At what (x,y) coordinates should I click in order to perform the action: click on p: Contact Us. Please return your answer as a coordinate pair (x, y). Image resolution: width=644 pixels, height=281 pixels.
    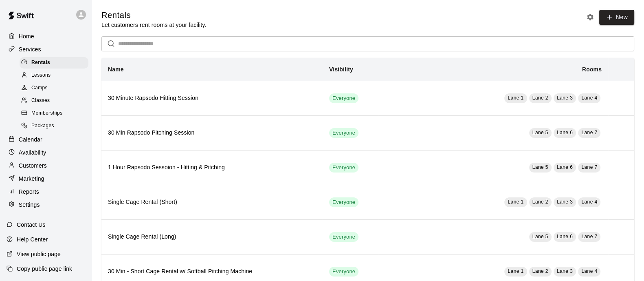
    Looking at the image, I should click on (31, 225).